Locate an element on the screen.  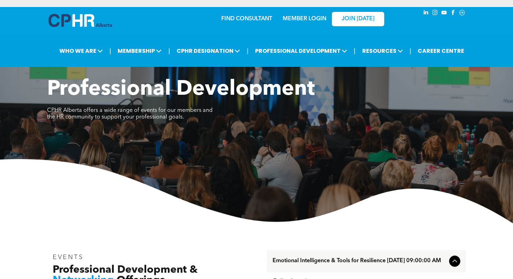
a: CAREER CENTRE is located at coordinates (441, 51).